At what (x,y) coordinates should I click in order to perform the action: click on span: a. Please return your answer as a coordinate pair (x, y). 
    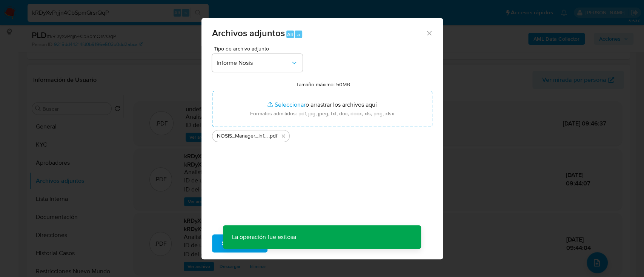
    Looking at the image, I should click on (298, 34).